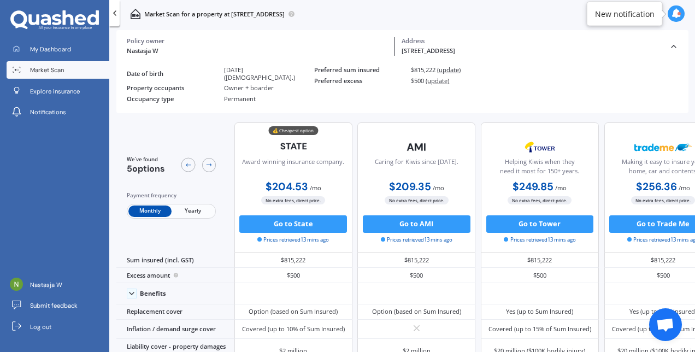 The image size is (695, 352). I want to click on div: Covered (up to 10% of Sum Insured), so click(293, 329).